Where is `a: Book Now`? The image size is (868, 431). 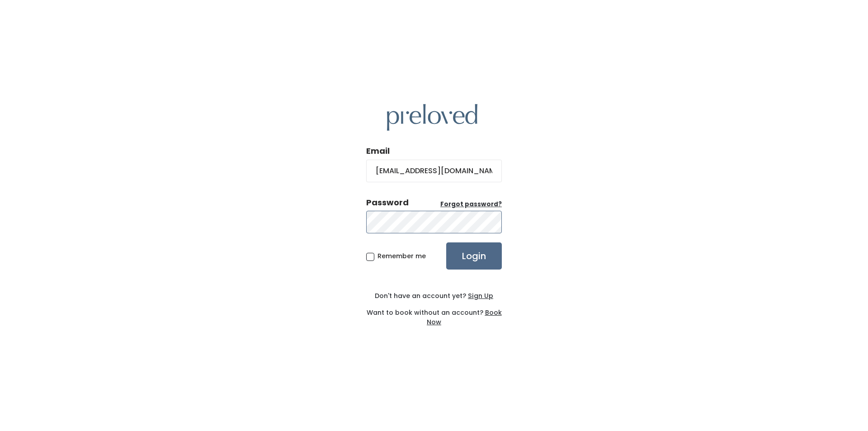
a: Book Now is located at coordinates (465, 317).